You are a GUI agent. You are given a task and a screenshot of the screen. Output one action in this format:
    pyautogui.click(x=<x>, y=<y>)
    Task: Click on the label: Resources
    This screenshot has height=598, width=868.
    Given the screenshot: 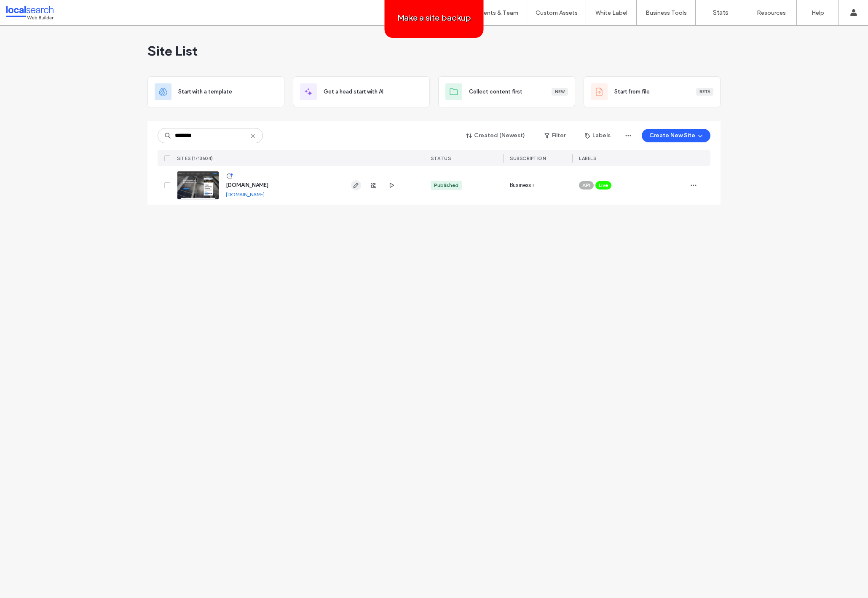 What is the action you would take?
    pyautogui.click(x=771, y=13)
    